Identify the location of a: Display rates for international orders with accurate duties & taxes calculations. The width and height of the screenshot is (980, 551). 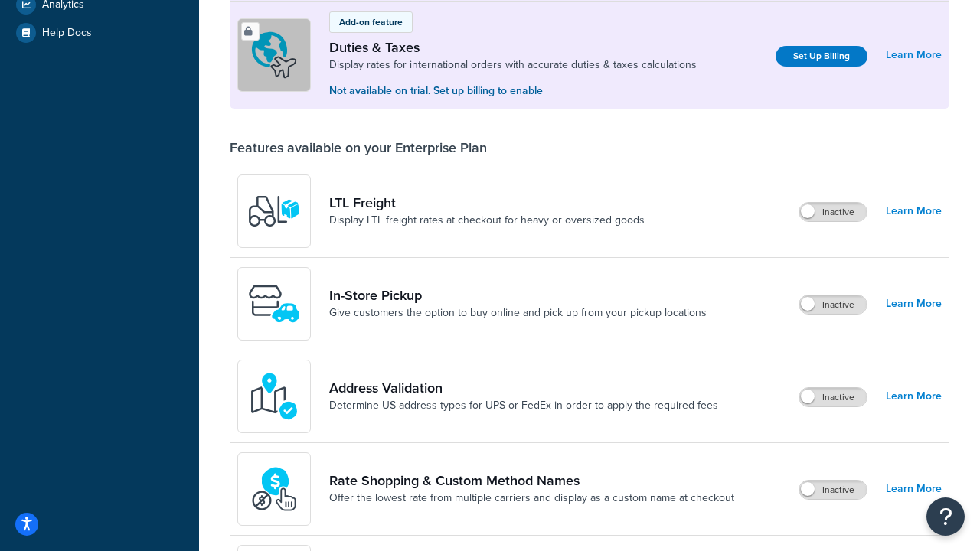
(513, 65).